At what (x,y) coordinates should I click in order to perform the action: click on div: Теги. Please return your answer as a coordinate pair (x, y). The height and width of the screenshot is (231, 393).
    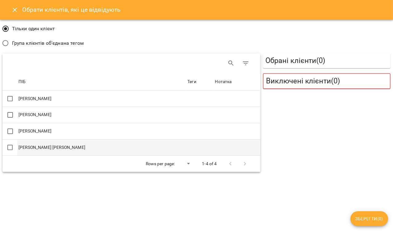
    Looking at the image, I should click on (192, 82).